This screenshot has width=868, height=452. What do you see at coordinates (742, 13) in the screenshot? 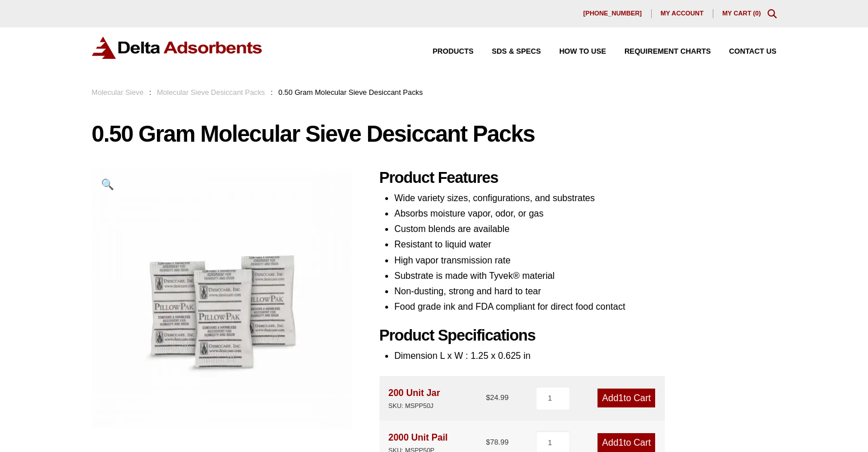
I see `a: My Cart (0)` at bounding box center [742, 13].